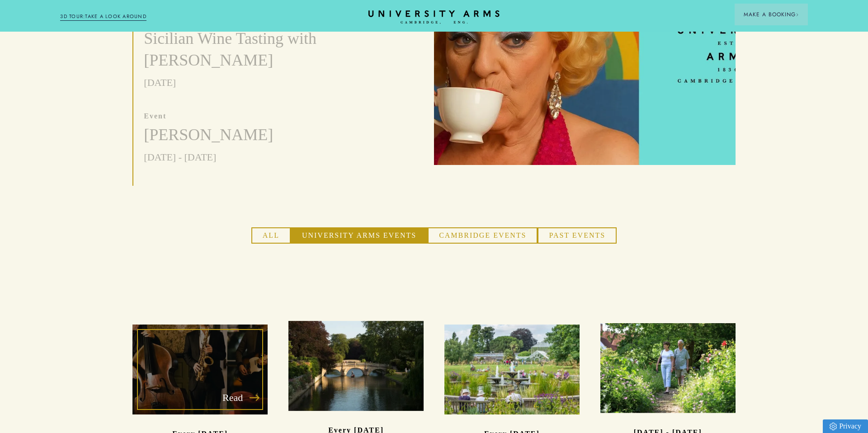  Describe the element at coordinates (482, 235) in the screenshot. I see `button: Cambridge Events` at that location.